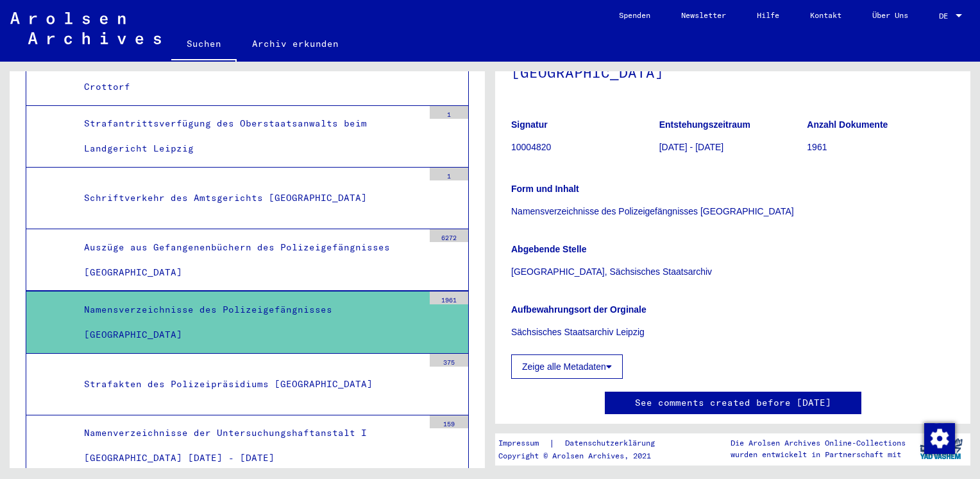 The height and width of the screenshot is (479, 980). I want to click on div: 159, so click(449, 422).